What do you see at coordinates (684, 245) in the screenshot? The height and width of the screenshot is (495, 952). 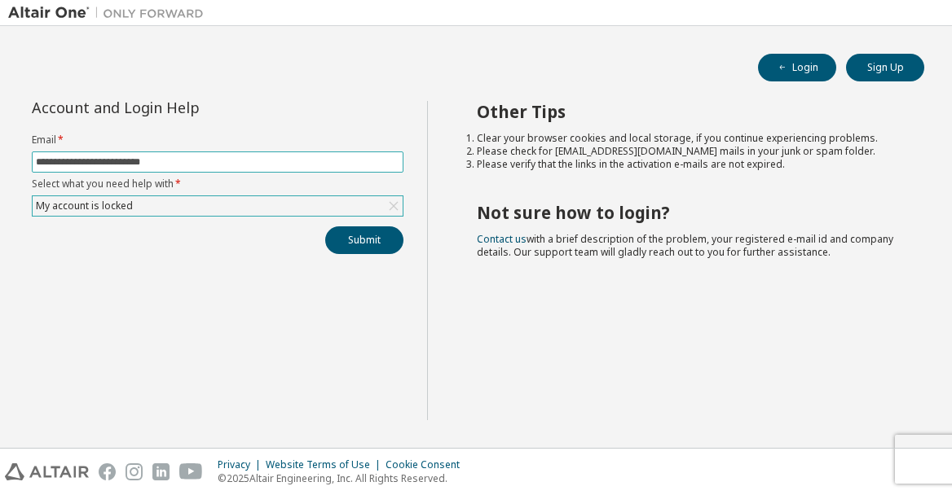 I see `span: with a brief description of the problem, your registered e-mail id and company details. Our suppo...` at bounding box center [684, 245].